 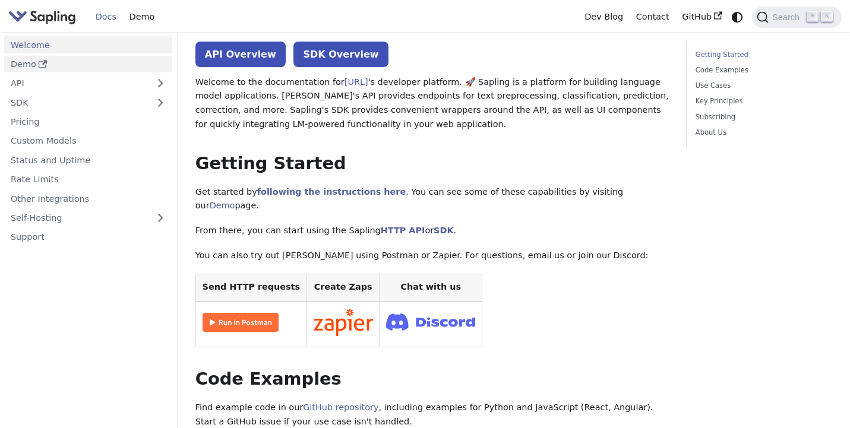 What do you see at coordinates (44, 17) in the screenshot?
I see `a: Sapling.ai` at bounding box center [44, 17].